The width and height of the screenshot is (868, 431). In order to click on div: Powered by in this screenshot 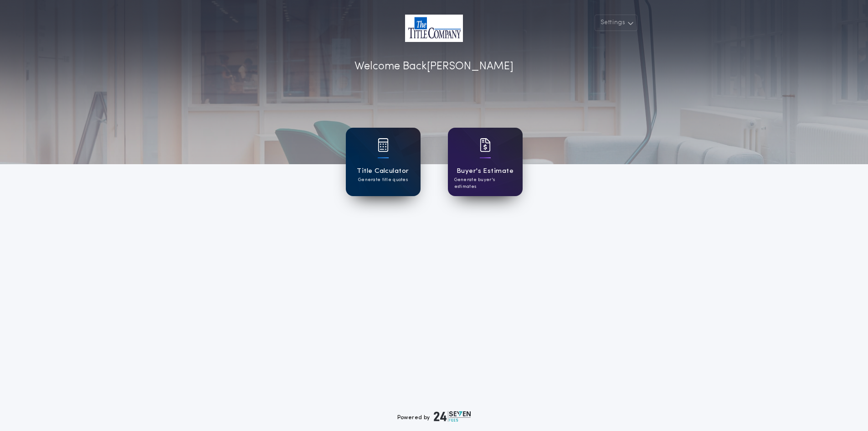, I will do `click(434, 416)`.